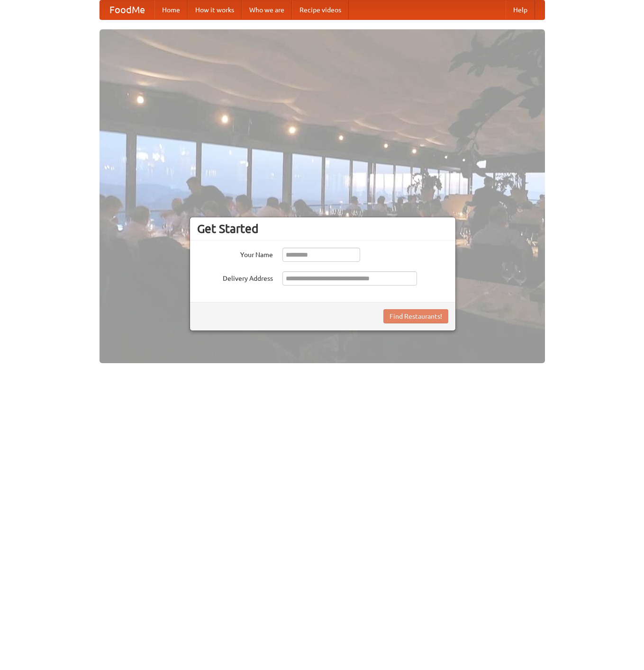  I want to click on a: Home, so click(171, 10).